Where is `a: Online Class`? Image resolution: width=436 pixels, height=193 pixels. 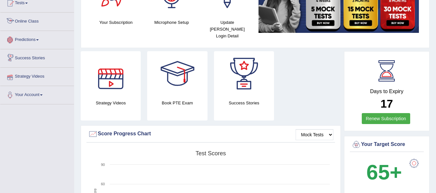 a: Online Class is located at coordinates (37, 21).